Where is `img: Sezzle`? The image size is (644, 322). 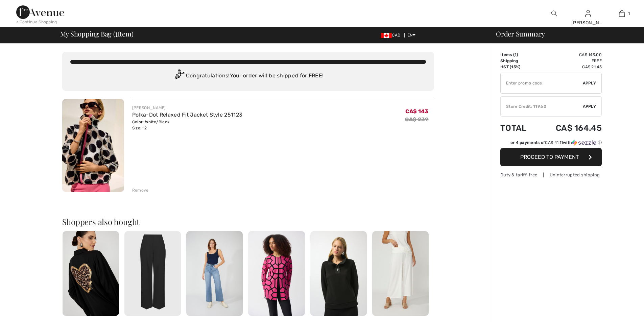
img: Sezzle is located at coordinates (584, 143).